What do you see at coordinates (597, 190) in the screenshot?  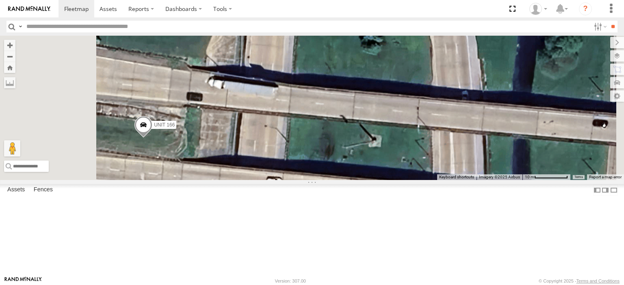 I see `label: Dock Summary Table to the Left` at bounding box center [597, 190].